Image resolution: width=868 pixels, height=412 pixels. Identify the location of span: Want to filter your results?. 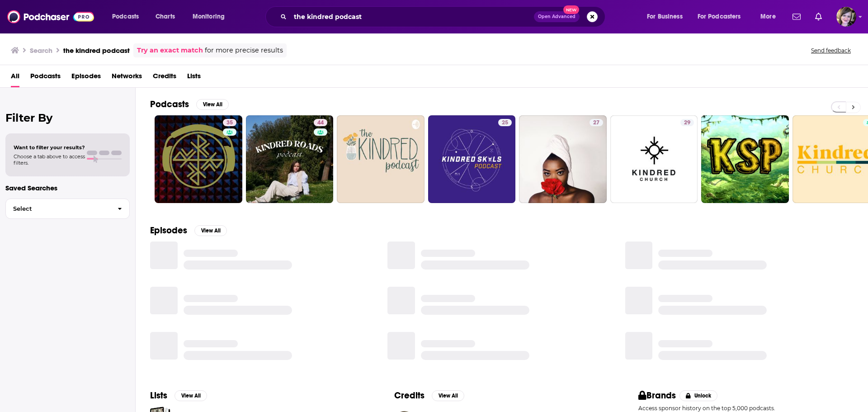
(49, 148).